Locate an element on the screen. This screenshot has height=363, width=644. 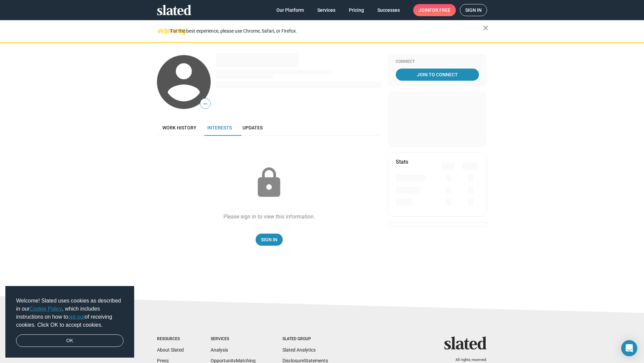
a: Joinfor free is located at coordinates (434, 10).